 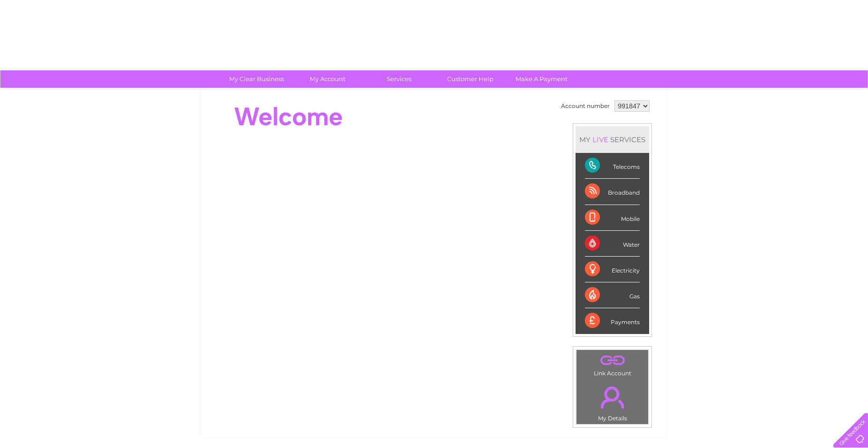 What do you see at coordinates (612, 218) in the screenshot?
I see `div: Mobile` at bounding box center [612, 218].